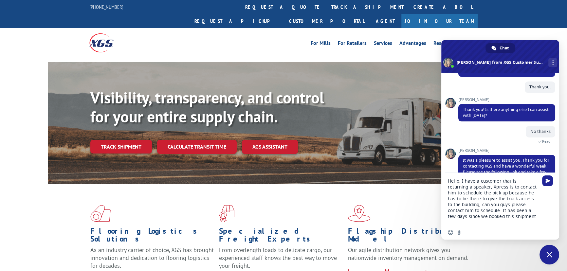 This screenshot has height=271, width=567. Describe the element at coordinates (504, 48) in the screenshot. I see `span: Chat` at that location.